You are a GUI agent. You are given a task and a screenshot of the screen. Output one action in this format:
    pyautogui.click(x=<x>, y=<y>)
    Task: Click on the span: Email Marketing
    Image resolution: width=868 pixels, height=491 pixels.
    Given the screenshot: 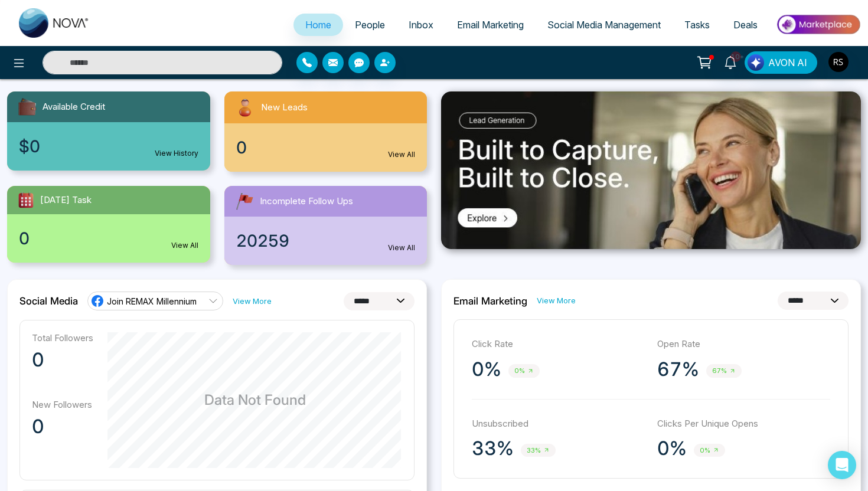 What is the action you would take?
    pyautogui.click(x=490, y=25)
    